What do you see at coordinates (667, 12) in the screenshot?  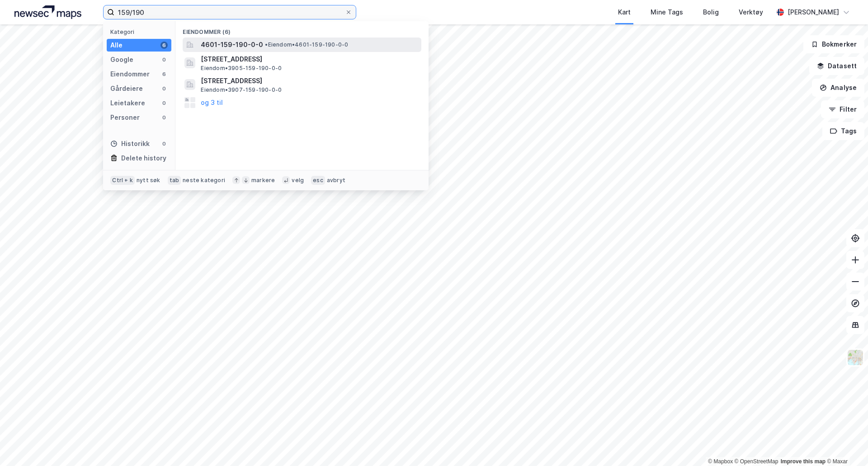 I see `div: Mine Tags` at bounding box center [667, 12].